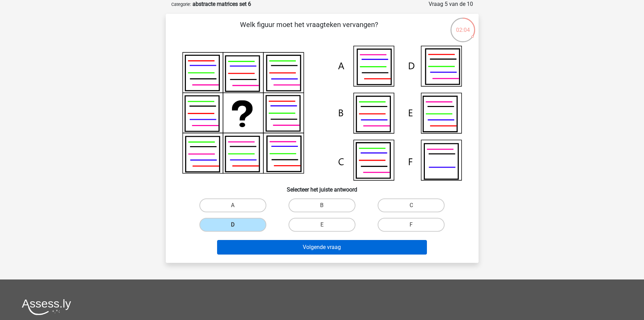 The width and height of the screenshot is (644, 320). Describe the element at coordinates (181, 4) in the screenshot. I see `small: Categorie:` at that location.